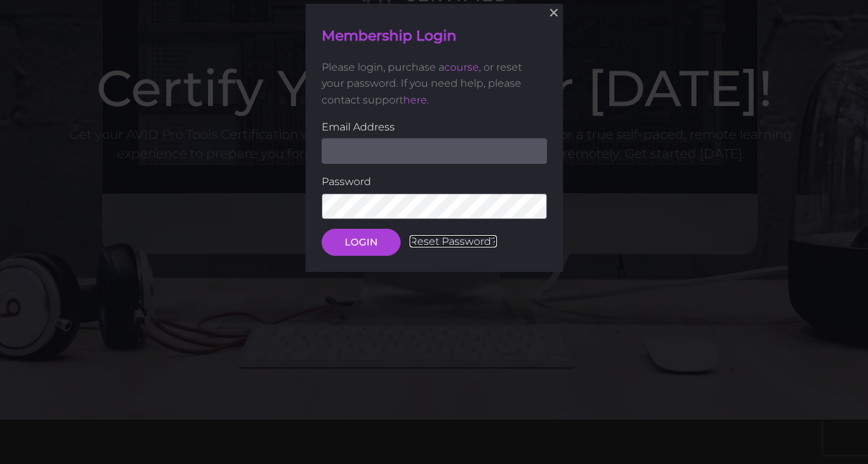  Describe the element at coordinates (453, 241) in the screenshot. I see `a: Reset Password?` at that location.